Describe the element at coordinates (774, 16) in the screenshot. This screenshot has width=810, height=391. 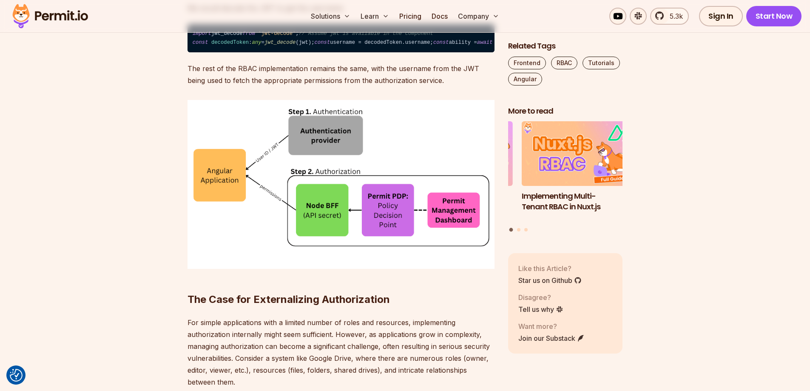
I see `a: Start Now` at that location.